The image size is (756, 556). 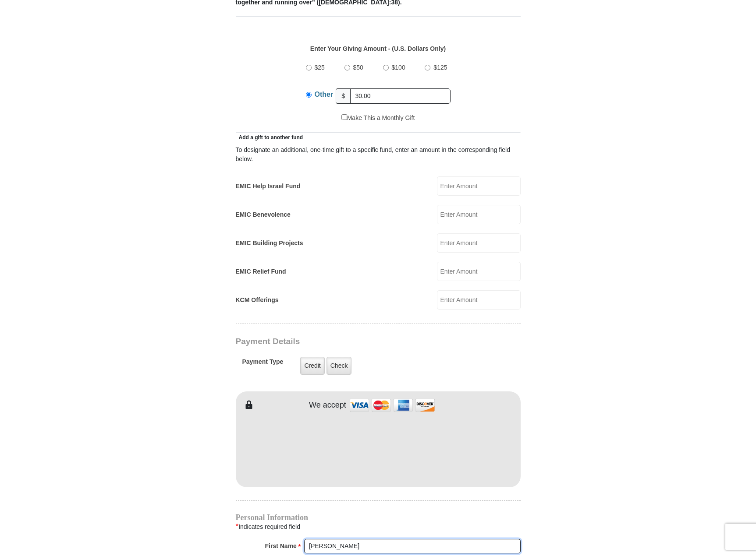 What do you see at coordinates (348, 341) in the screenshot?
I see `h3: Payment Details` at bounding box center [348, 341].